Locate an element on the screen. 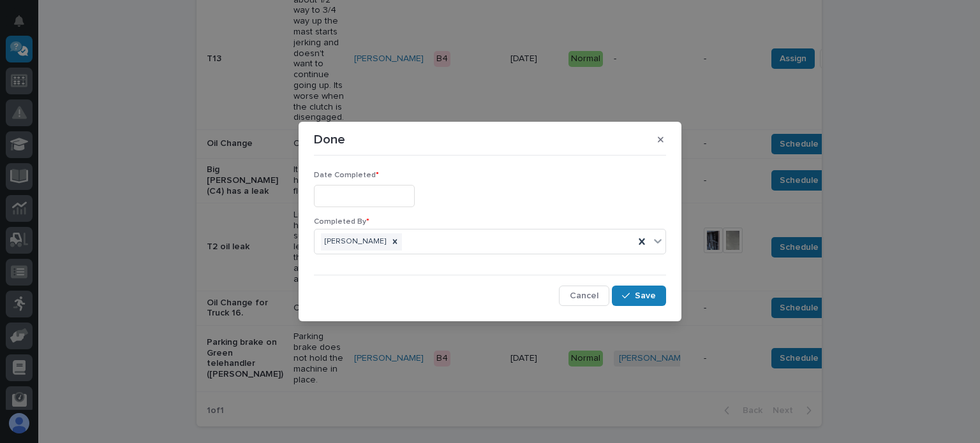 This screenshot has height=443, width=980. span: Save is located at coordinates (645, 296).